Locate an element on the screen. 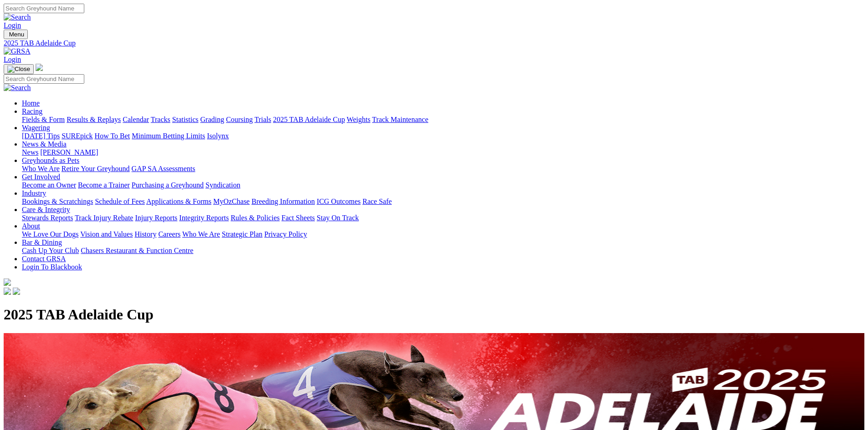 This screenshot has height=430, width=868. div: About is located at coordinates (443, 234).